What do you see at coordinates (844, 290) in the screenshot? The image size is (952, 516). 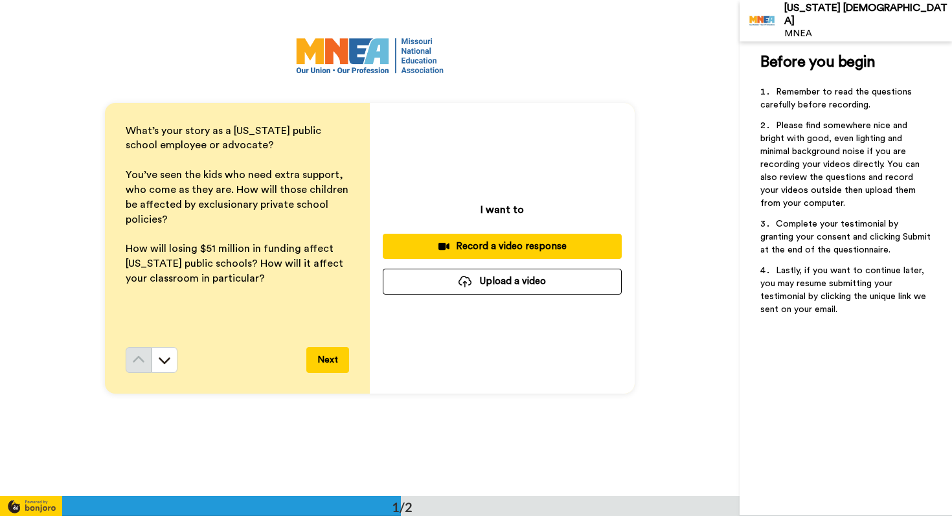 I see `span: Lastly, if you want to continue later, you may resume submitting your testimonial by clicking the...` at bounding box center [844, 290].